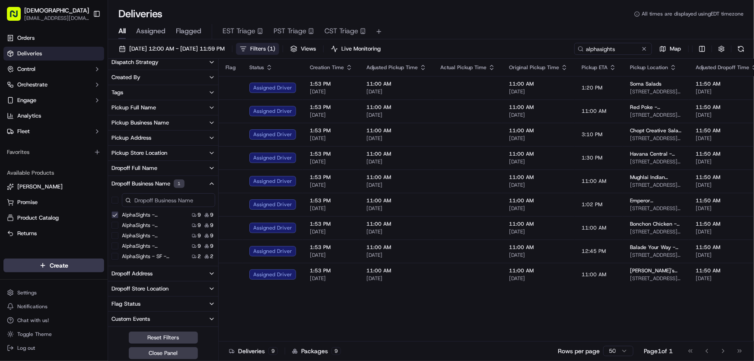 The width and height of the screenshot is (754, 361). What do you see at coordinates (592, 134) in the screenshot?
I see `span: 3:10 PM` at bounding box center [592, 134].